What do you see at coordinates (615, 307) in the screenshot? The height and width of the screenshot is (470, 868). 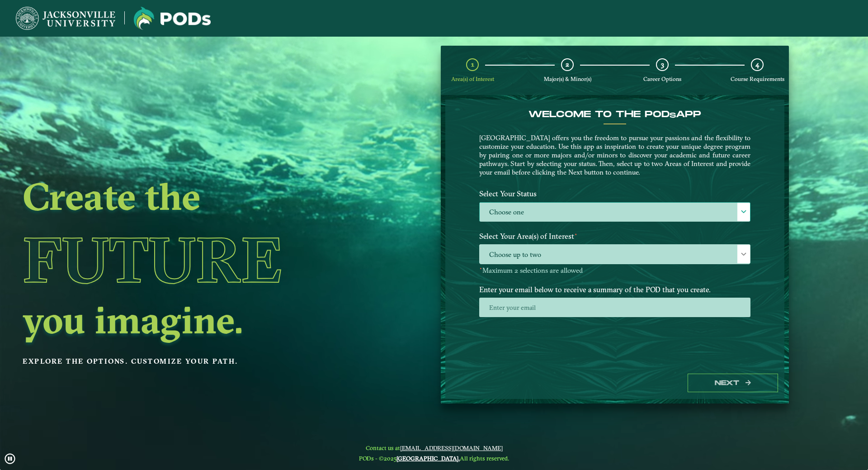 I see `input: Enter your email` at bounding box center [615, 307].